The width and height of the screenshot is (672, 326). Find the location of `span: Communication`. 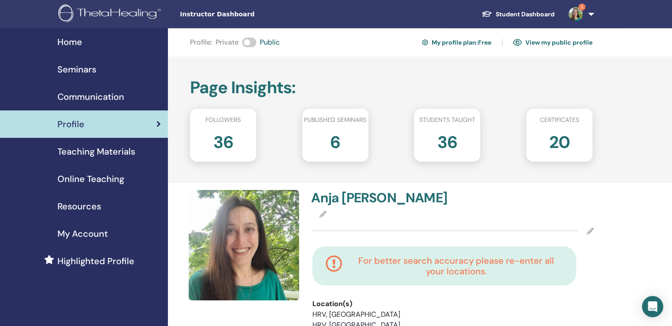

span: Communication is located at coordinates (91, 97).